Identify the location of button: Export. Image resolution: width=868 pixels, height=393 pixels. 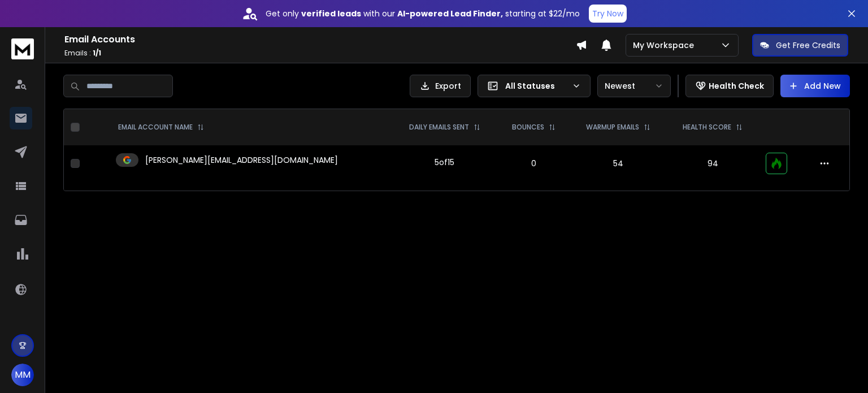
(440, 86).